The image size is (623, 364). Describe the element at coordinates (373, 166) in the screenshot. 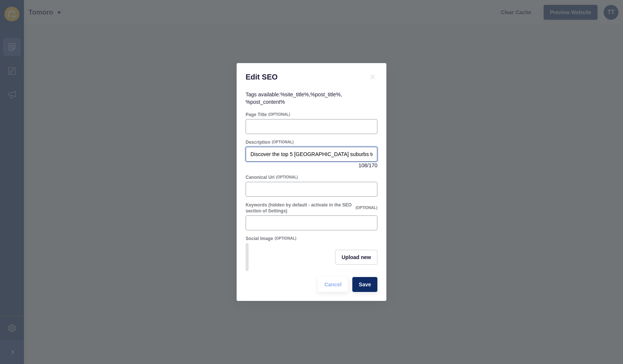

I see `span: 170` at that location.